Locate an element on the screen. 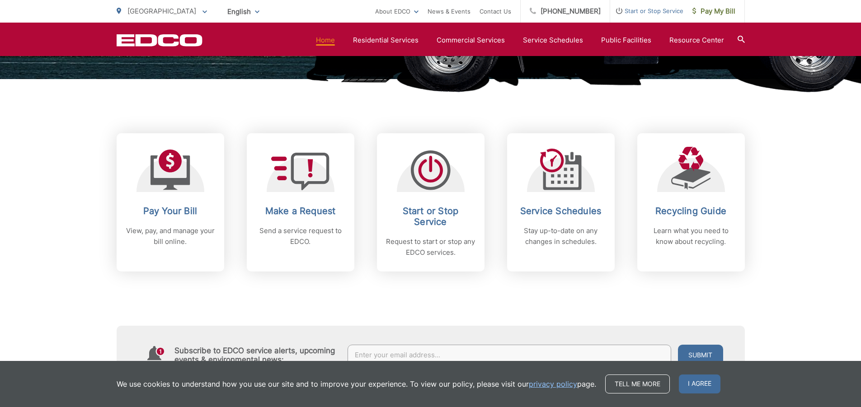 This screenshot has height=407, width=861. h2: Start or Stop Service is located at coordinates (431, 217).